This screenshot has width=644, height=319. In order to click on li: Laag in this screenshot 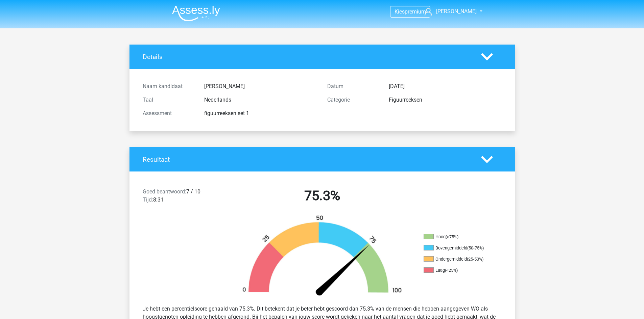, I will do `click(457, 270)`.